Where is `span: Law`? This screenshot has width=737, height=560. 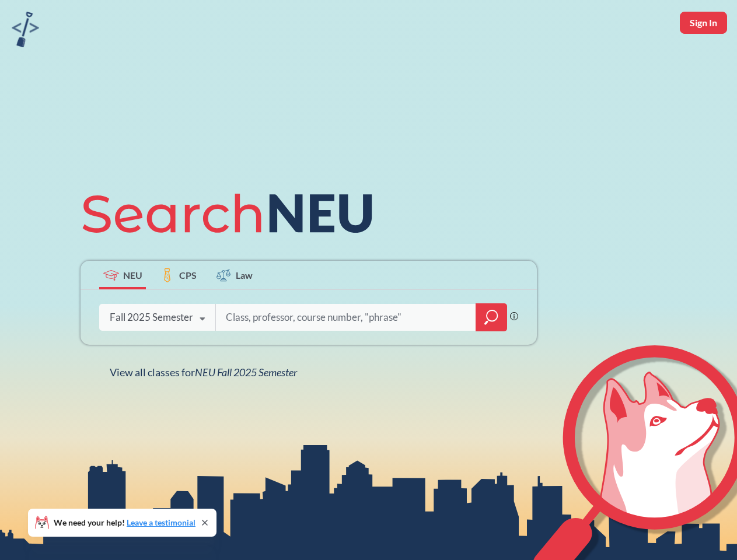 span: Law is located at coordinates (244, 275).